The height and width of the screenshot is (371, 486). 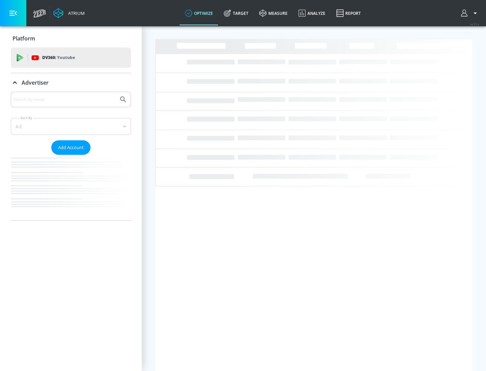 I want to click on p: Advertiser, so click(x=35, y=83).